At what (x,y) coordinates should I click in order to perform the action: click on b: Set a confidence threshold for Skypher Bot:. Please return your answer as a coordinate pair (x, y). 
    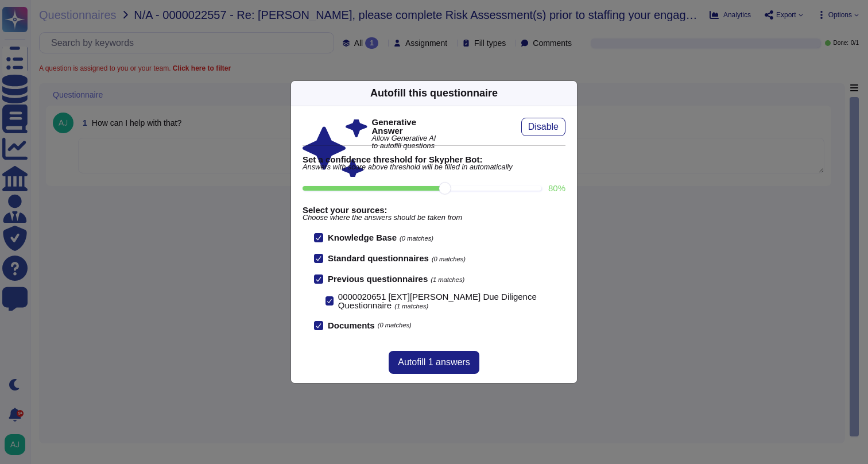
    Looking at the image, I should click on (434, 159).